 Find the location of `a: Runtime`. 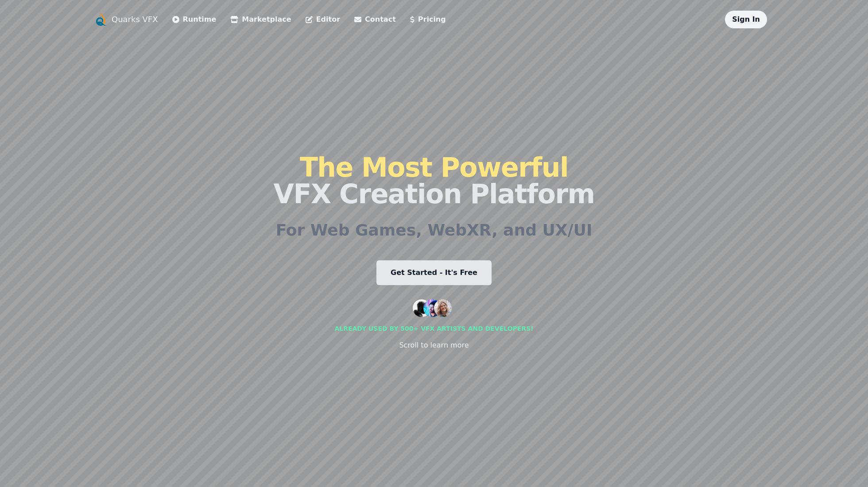

a: Runtime is located at coordinates (195, 20).